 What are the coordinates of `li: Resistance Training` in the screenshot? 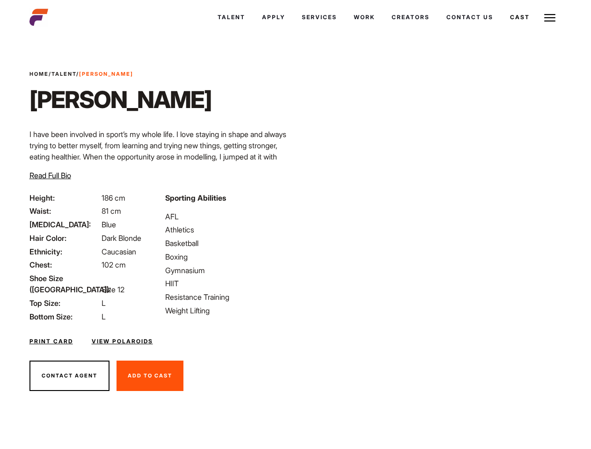 It's located at (227, 297).